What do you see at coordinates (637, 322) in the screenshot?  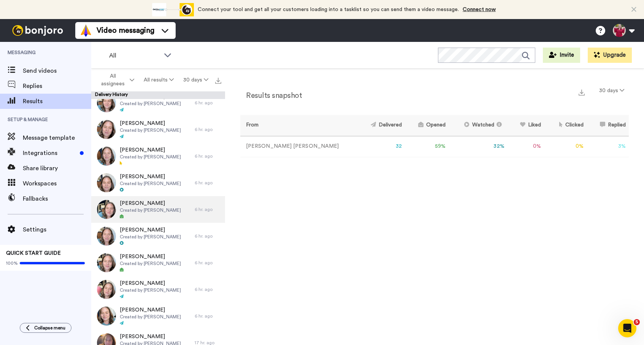 I see `span: 5` at bounding box center [637, 322].